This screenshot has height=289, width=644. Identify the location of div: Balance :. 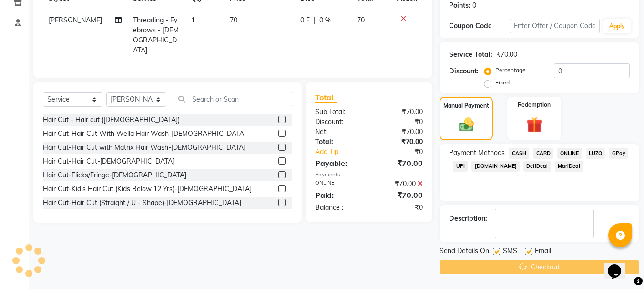
(339, 208).